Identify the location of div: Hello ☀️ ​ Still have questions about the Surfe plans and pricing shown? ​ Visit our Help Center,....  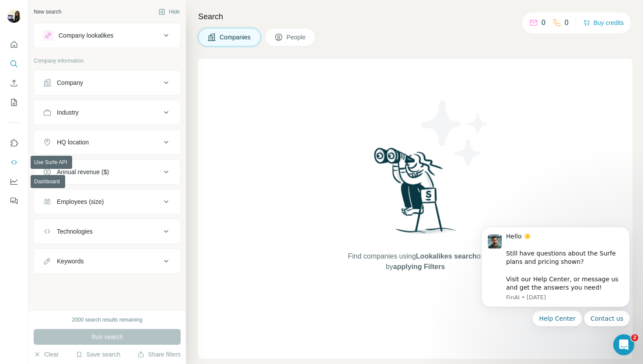
(96, 64).